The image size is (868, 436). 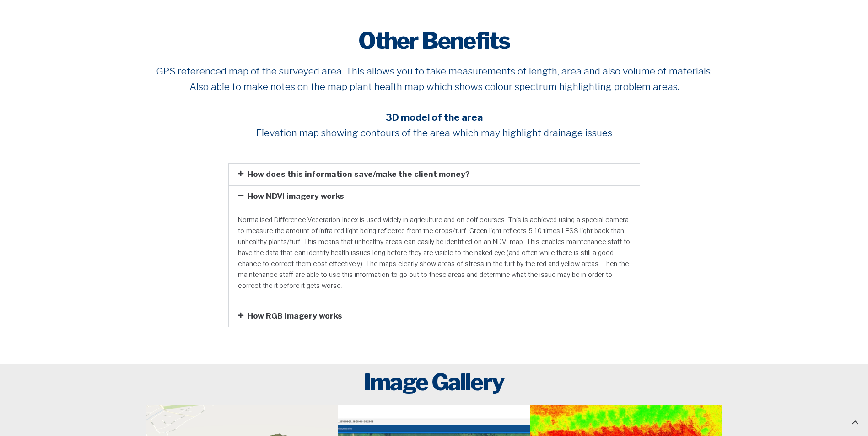 I want to click on strong: 3D model of the area, so click(x=434, y=117).